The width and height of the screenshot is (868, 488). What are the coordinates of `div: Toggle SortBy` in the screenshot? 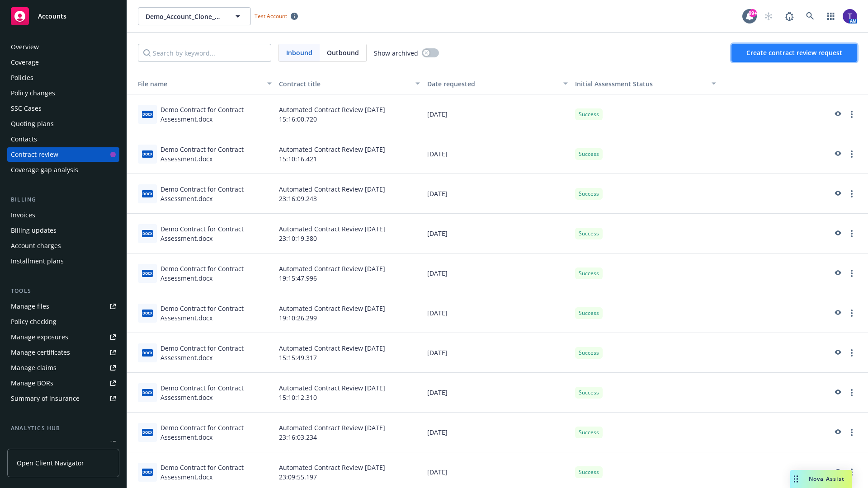 It's located at (640, 84).